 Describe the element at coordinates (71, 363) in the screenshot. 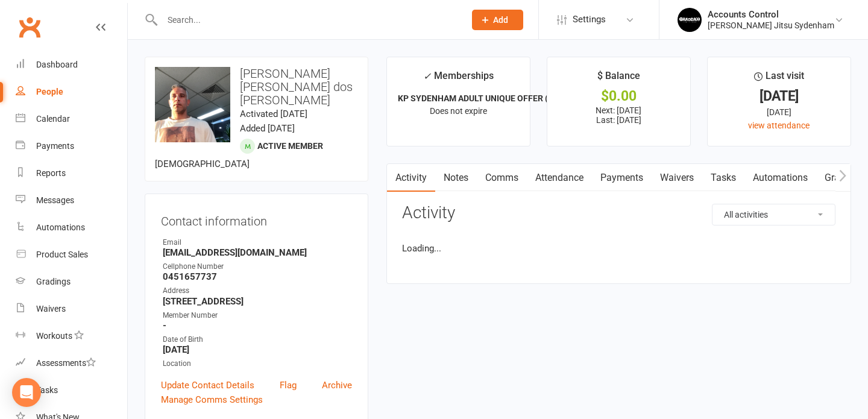

I see `a: Assessments` at that location.